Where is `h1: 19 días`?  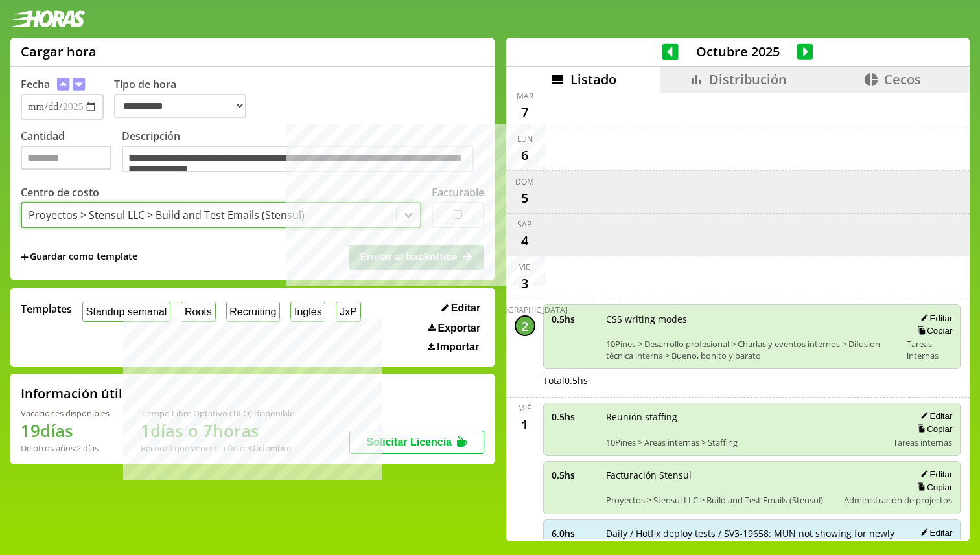 h1: 19 días is located at coordinates (65, 430).